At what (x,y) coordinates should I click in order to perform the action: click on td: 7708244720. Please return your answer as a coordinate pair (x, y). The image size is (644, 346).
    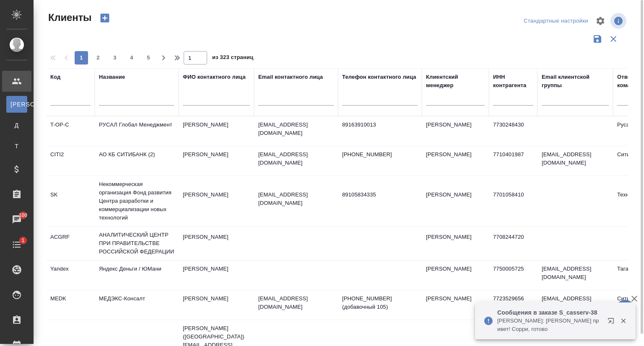
    Looking at the image, I should click on (513, 243).